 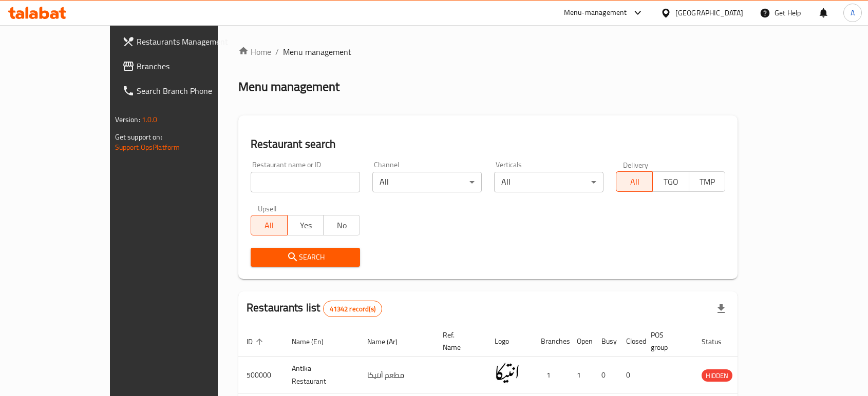 What do you see at coordinates (718, 342) in the screenshot?
I see `span: Status` at bounding box center [718, 342].